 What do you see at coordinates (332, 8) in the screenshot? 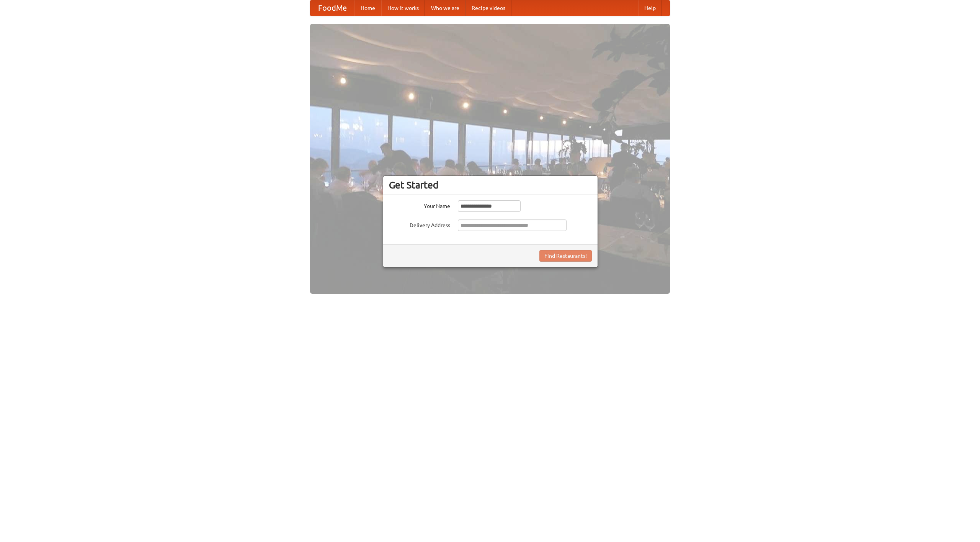
I see `a: FoodMe` at bounding box center [332, 8].